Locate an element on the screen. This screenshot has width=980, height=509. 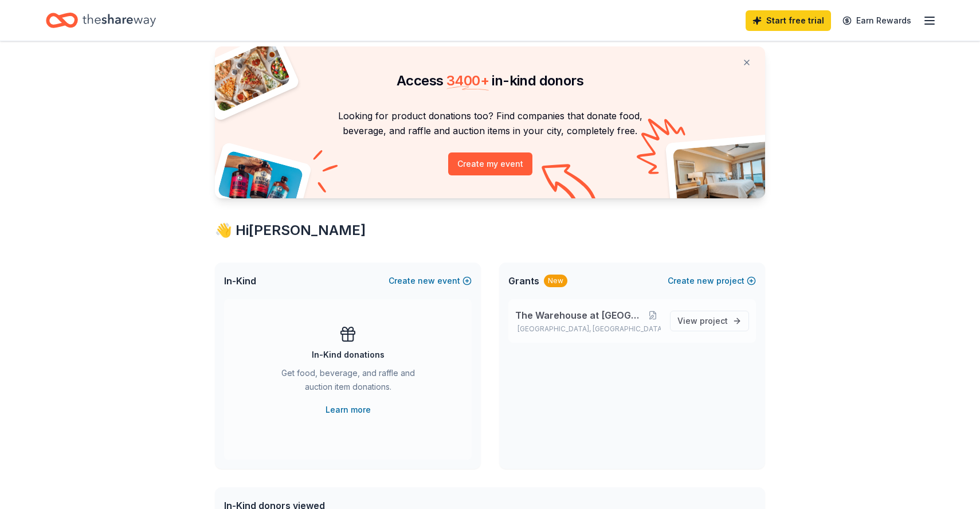
span: Access in-kind donors is located at coordinates (490, 81).